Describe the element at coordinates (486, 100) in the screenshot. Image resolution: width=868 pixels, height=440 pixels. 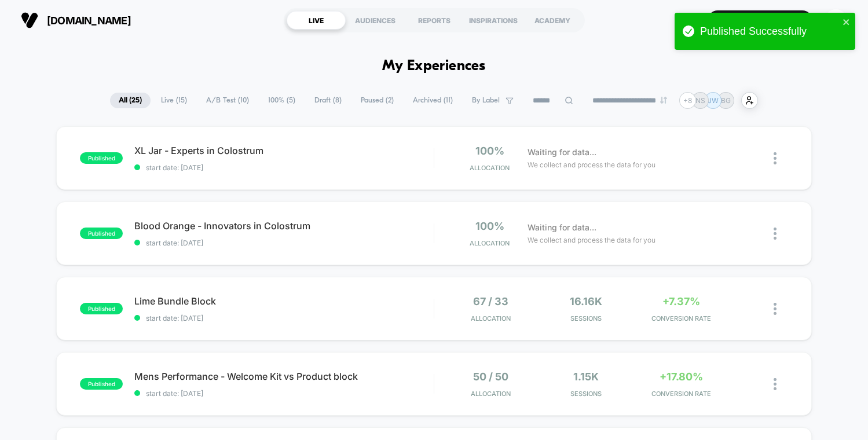
I see `span: By Label` at that location.